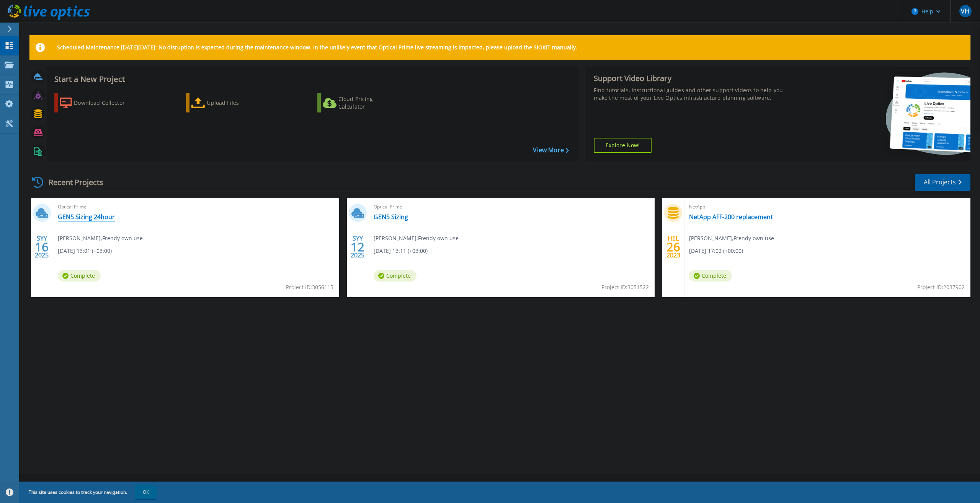 This screenshot has height=503, width=980. What do you see at coordinates (237, 103) in the screenshot?
I see `div: Upload Files` at bounding box center [237, 103].